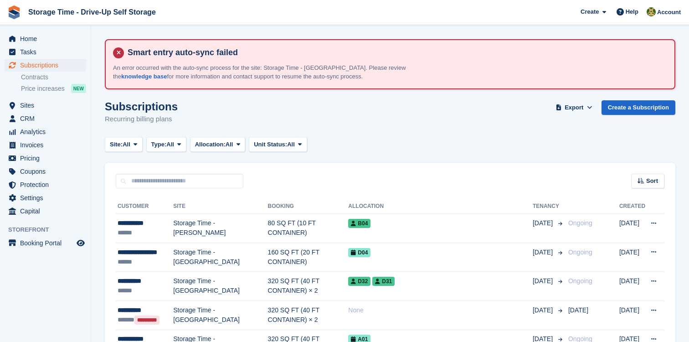 This screenshot has width=689, height=342. Describe the element at coordinates (548, 206) in the screenshot. I see `th: Tenancy` at that location.